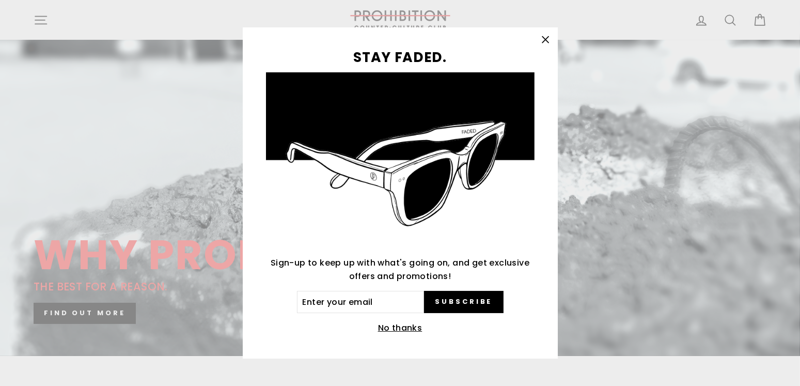 The width and height of the screenshot is (800, 386). Describe the element at coordinates (400, 269) in the screenshot. I see `p: Sign-up to keep up with what's going on, and get exclusive offers and promotions!` at that location.